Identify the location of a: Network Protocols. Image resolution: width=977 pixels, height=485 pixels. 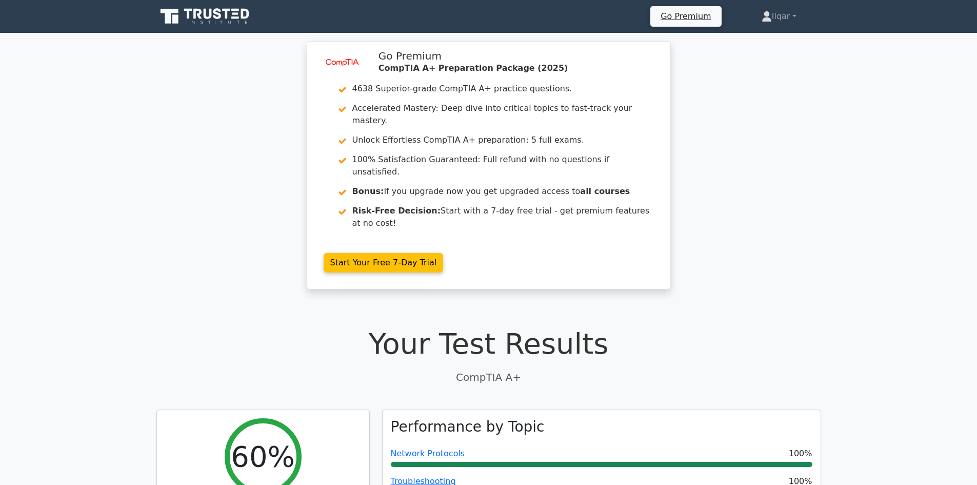
(428, 453).